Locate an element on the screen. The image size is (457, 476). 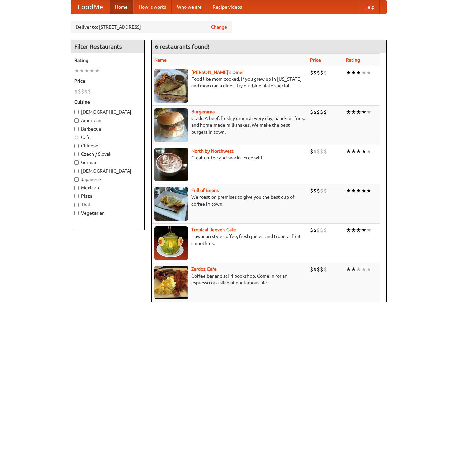
input: Thai is located at coordinates (76, 204).